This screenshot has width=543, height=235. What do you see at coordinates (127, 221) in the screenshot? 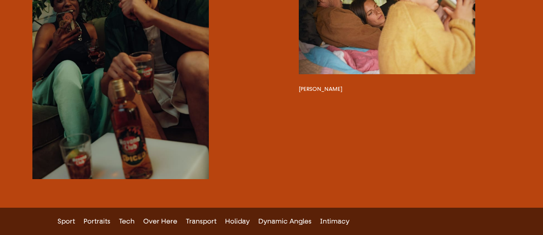
I see `span: Tech` at bounding box center [127, 221].